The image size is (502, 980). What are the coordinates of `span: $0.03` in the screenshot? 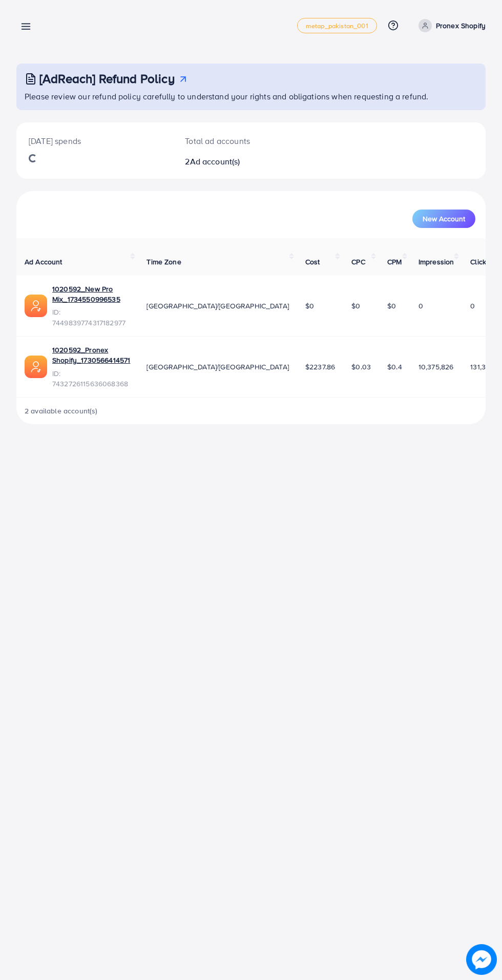 It's located at (361, 367).